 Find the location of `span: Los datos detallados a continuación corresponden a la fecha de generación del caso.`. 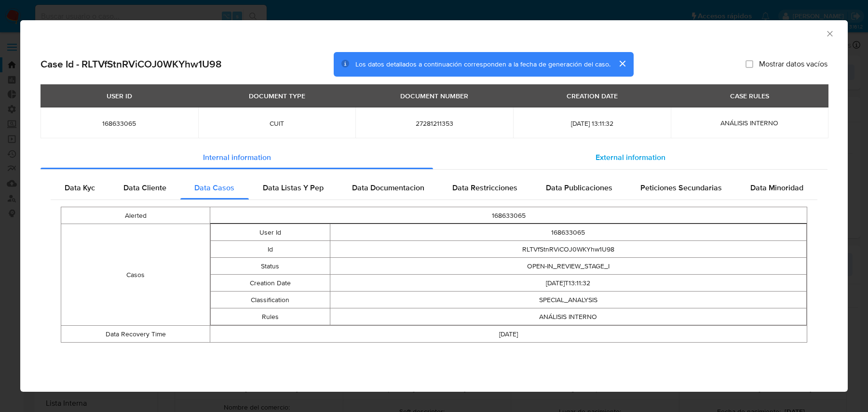

span: Los datos detallados a continuación corresponden a la fecha de generación del caso. is located at coordinates (483, 64).